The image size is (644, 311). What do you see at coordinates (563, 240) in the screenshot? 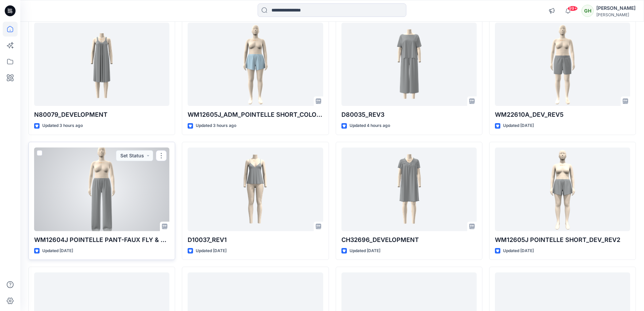
I see `p: WM12605J POINTELLE SHORT_DEV_REV2` at bounding box center [563, 240].